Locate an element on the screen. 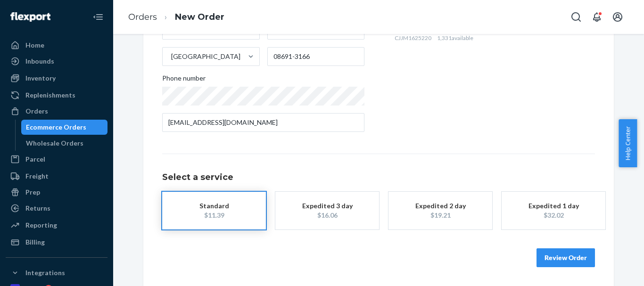 Image resolution: width=644 pixels, height=286 pixels. div: Freight is located at coordinates (37, 176).